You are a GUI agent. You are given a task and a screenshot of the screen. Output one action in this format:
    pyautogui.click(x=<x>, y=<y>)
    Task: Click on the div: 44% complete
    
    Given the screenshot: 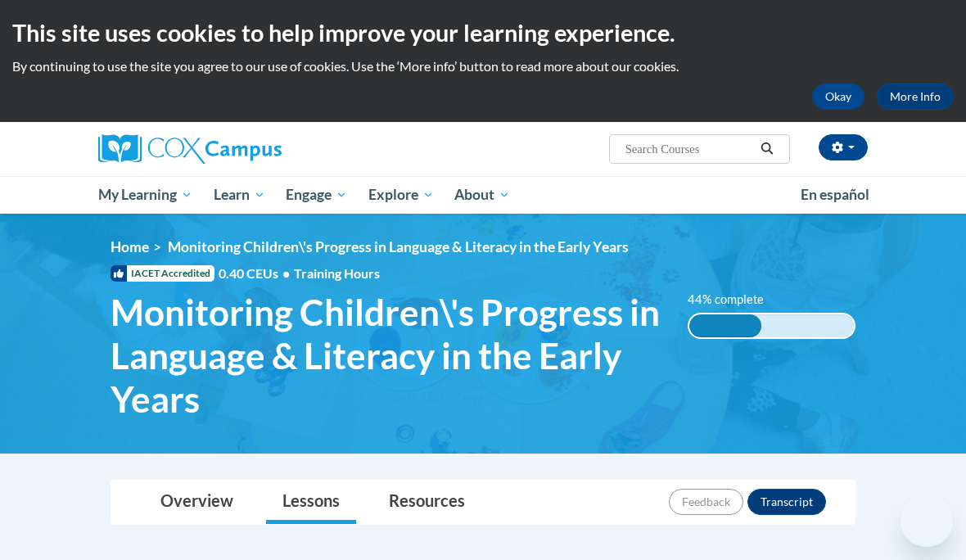 What is the action you would take?
    pyautogui.click(x=725, y=325)
    